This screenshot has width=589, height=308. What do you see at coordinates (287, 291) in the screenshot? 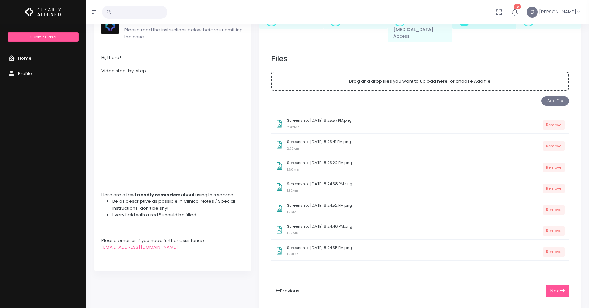
I see `button: Previous` at bounding box center [287, 291].